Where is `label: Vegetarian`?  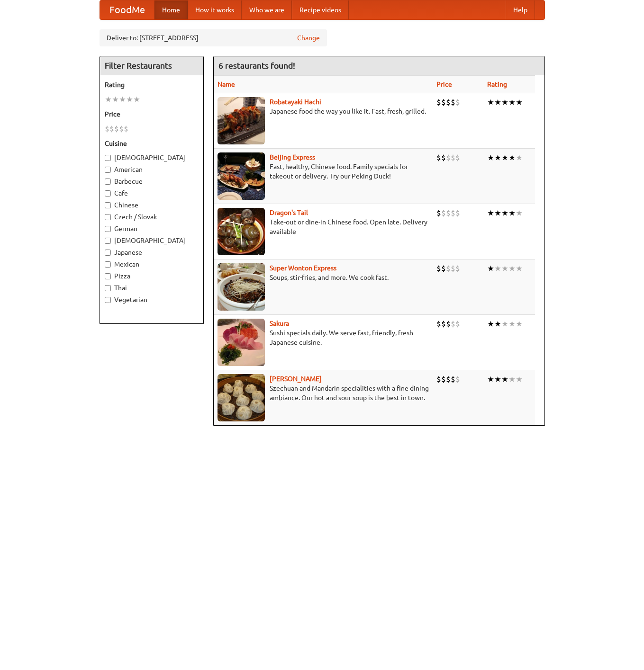 label: Vegetarian is located at coordinates (152, 300).